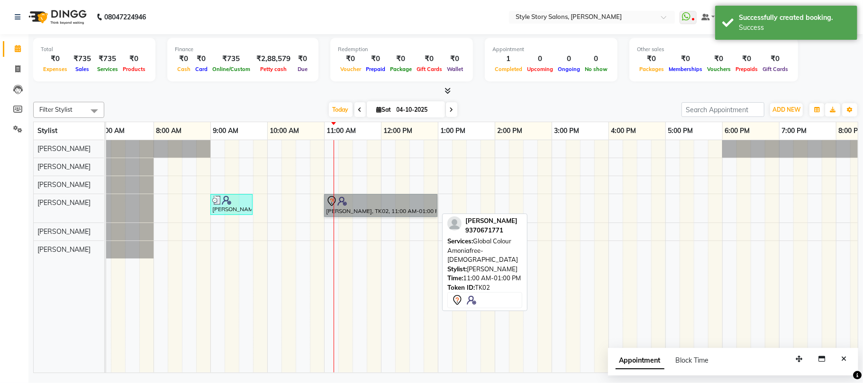  I want to click on a: 9:00 AM, so click(226, 131).